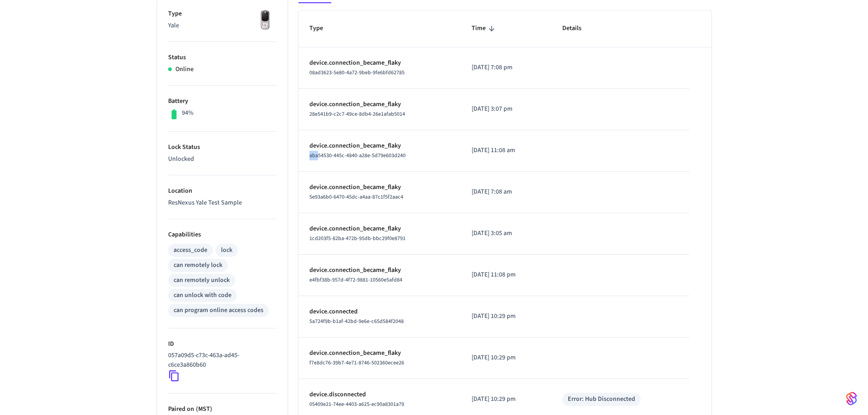  I want to click on span: 1cd203f5-82ba-472b-95db-bbc29f0e8791, so click(357, 238).